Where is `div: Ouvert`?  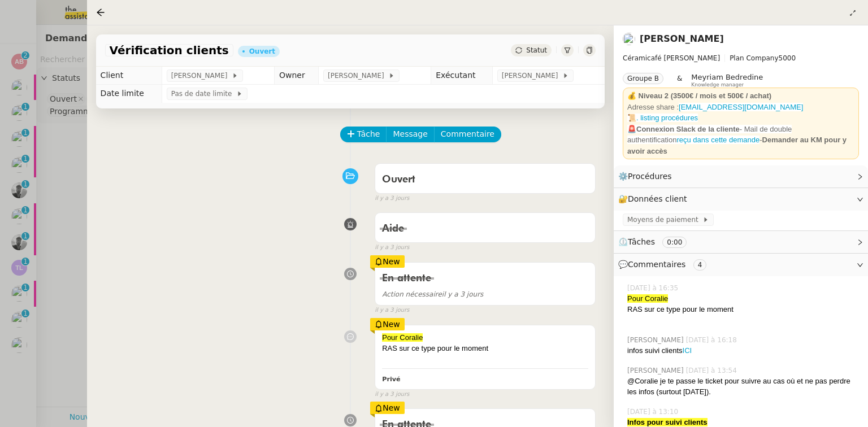
div: Ouvert is located at coordinates (262, 51).